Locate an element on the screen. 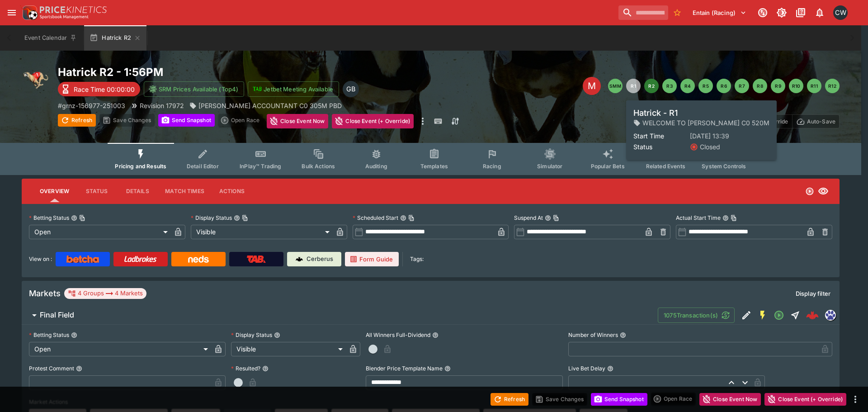 Image resolution: width=868 pixels, height=412 pixels. div: 4 Groups 4 Markets is located at coordinates (105, 293).